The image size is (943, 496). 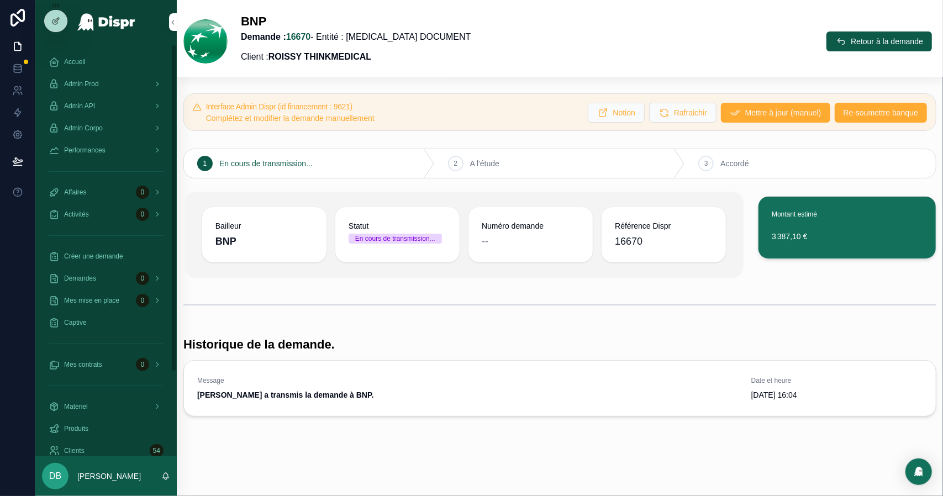 What do you see at coordinates (298, 36) in the screenshot?
I see `a: 16670` at bounding box center [298, 36].